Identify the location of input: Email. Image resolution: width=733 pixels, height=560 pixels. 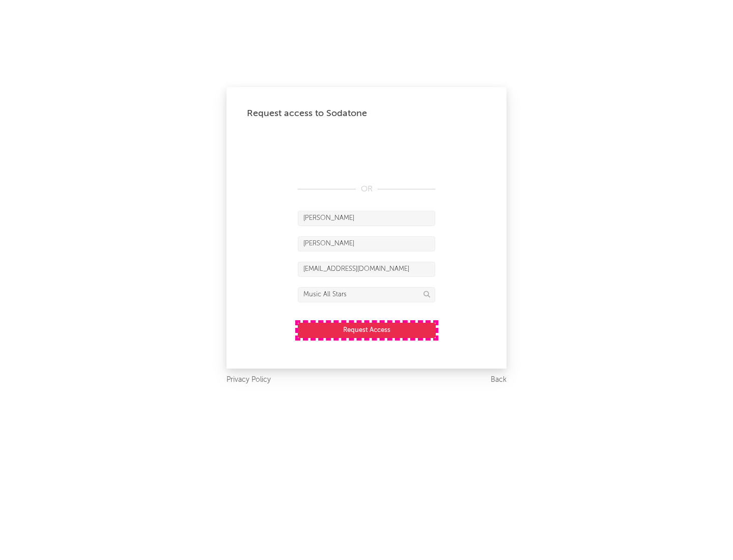
(367, 269).